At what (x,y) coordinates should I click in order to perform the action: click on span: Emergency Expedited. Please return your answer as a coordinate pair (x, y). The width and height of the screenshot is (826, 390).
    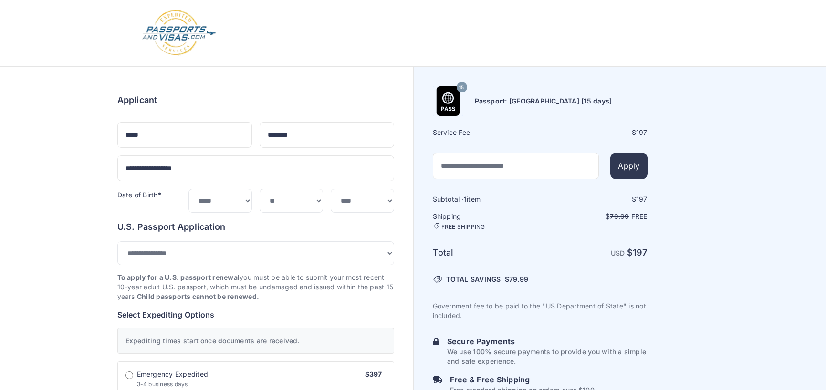
    Looking at the image, I should click on (173, 375).